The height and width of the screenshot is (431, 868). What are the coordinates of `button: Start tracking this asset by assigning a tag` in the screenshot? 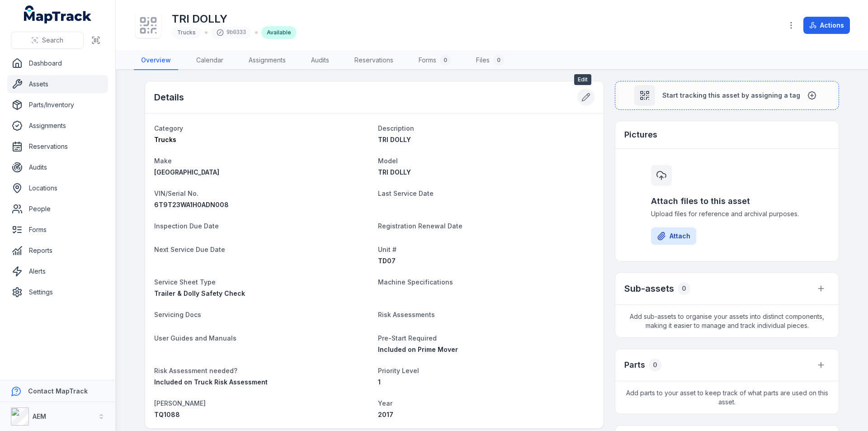 It's located at (727, 95).